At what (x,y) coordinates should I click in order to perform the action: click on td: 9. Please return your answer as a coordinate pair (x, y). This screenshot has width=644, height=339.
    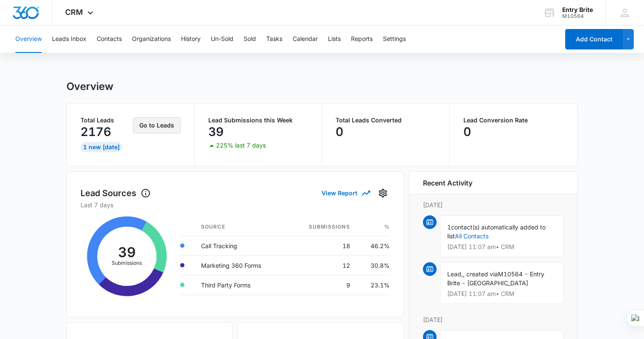
    Looking at the image, I should click on (322, 285).